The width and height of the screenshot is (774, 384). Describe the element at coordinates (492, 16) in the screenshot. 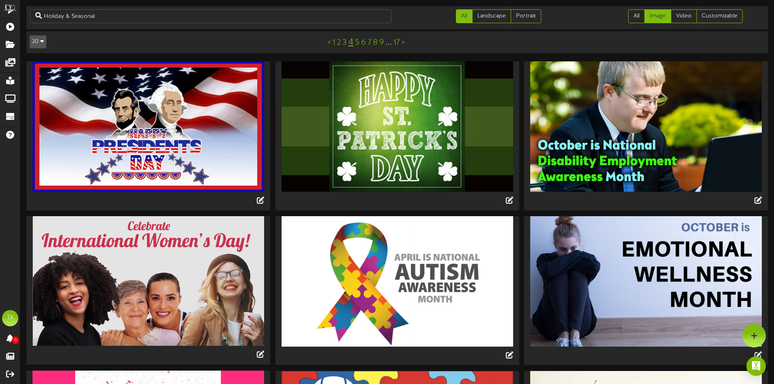

I see `a: Landscape` at that location.